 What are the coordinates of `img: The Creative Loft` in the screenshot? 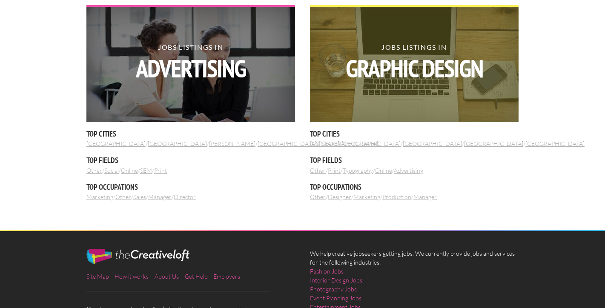 It's located at (138, 257).